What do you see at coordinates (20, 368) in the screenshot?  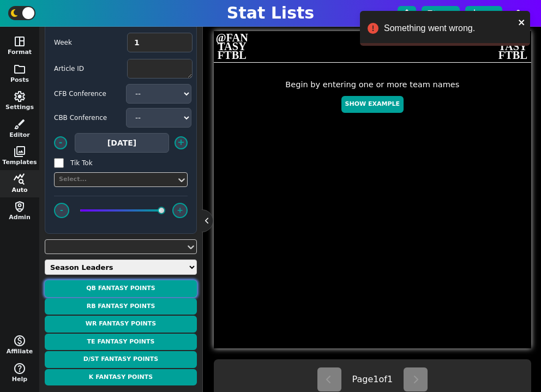 I see `span: help` at bounding box center [20, 368].